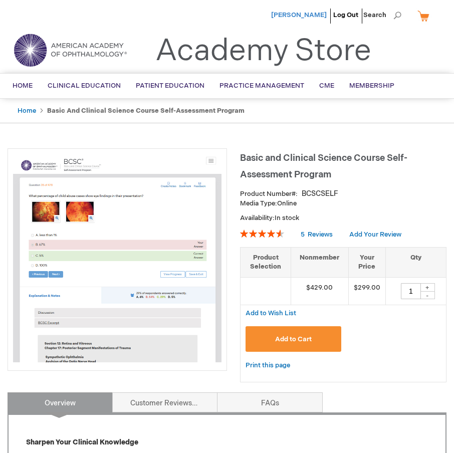 This screenshot has height=453, width=454. I want to click on span: Search, so click(382, 15).